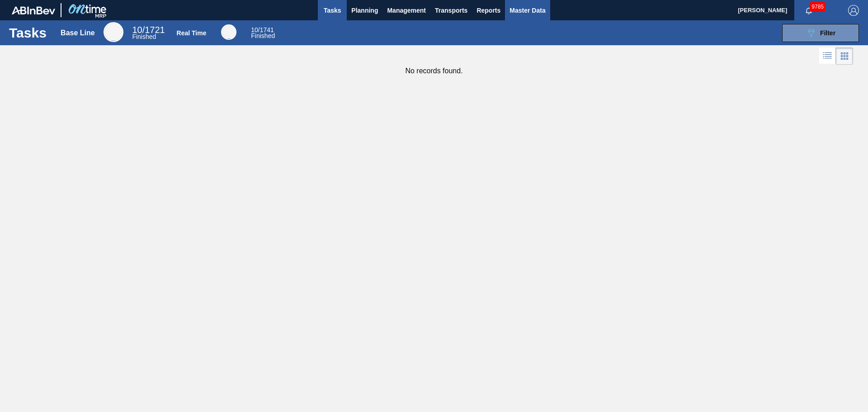 This screenshot has width=868, height=412. Describe the element at coordinates (489, 11) in the screenshot. I see `span: Reports` at that location.